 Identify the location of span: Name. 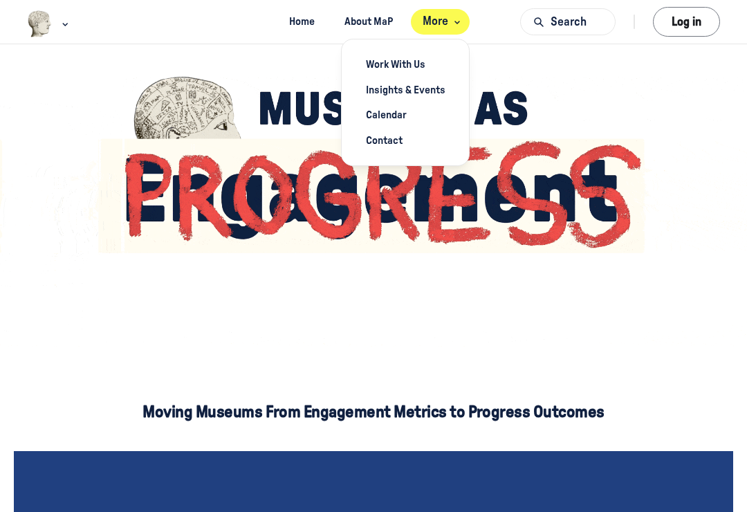
(21, 71).